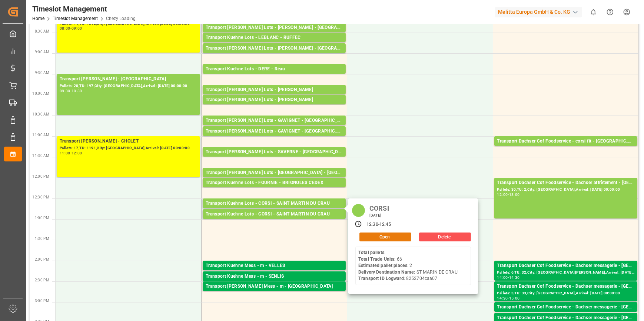 This screenshot has width=644, height=321. Describe the element at coordinates (372, 225) in the screenshot. I see `div: 12:30` at that location.